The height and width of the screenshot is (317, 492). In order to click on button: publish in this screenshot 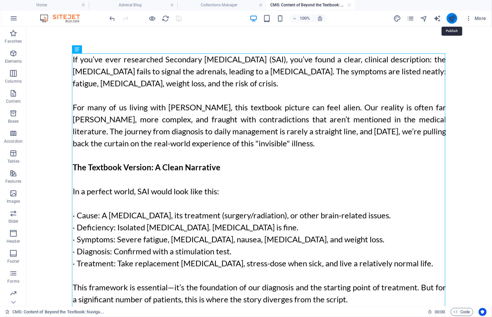, I will do `click(452, 18)`.